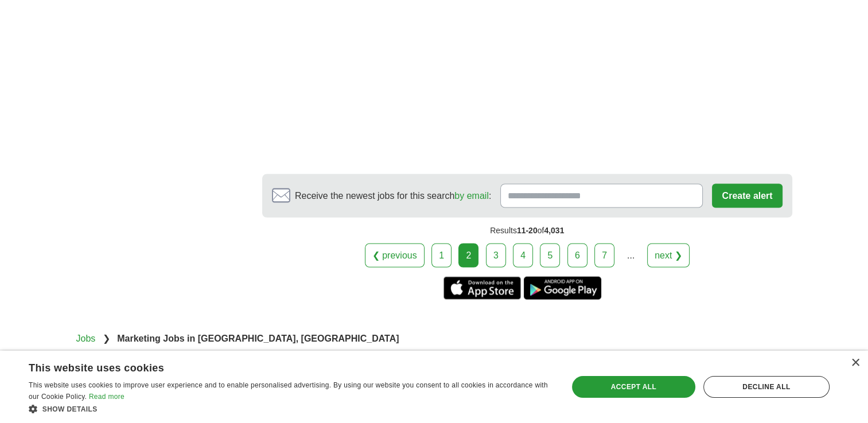 Image resolution: width=868 pixels, height=423 pixels. Describe the element at coordinates (669, 255) in the screenshot. I see `a: next ❯` at that location.